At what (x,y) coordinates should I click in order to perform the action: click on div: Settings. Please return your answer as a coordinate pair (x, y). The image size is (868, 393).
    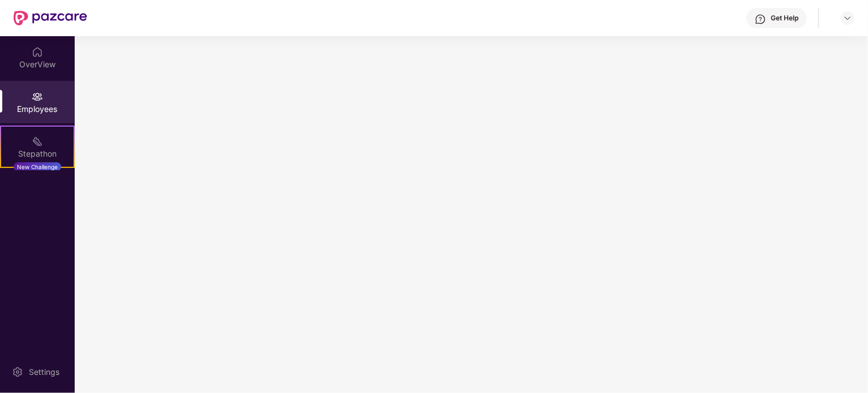
    Looking at the image, I should click on (44, 372).